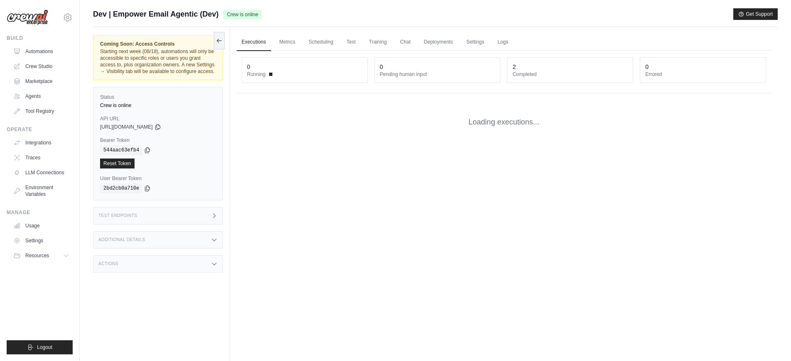 This screenshot has width=791, height=361. I want to click on a: Logs, so click(503, 42).